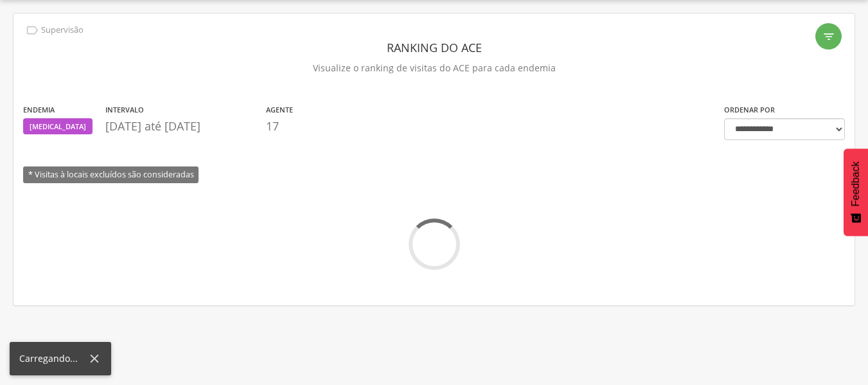 Image resolution: width=868 pixels, height=385 pixels. Describe the element at coordinates (856, 184) in the screenshot. I see `span: Feedback` at that location.